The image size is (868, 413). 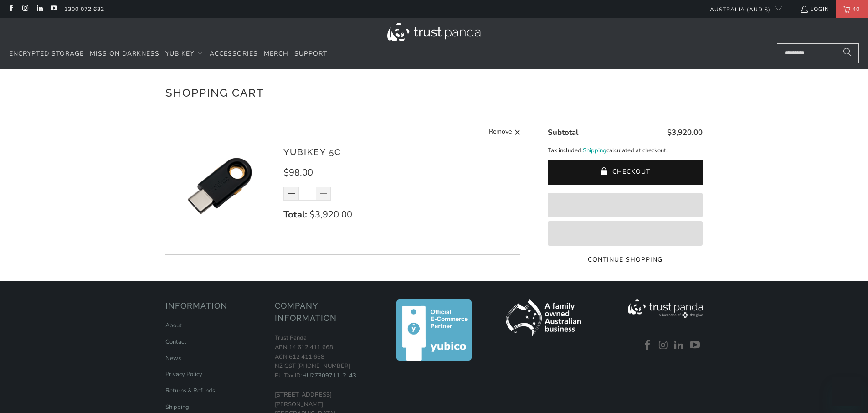 I want to click on a: HU27309711-2-43, so click(x=329, y=376).